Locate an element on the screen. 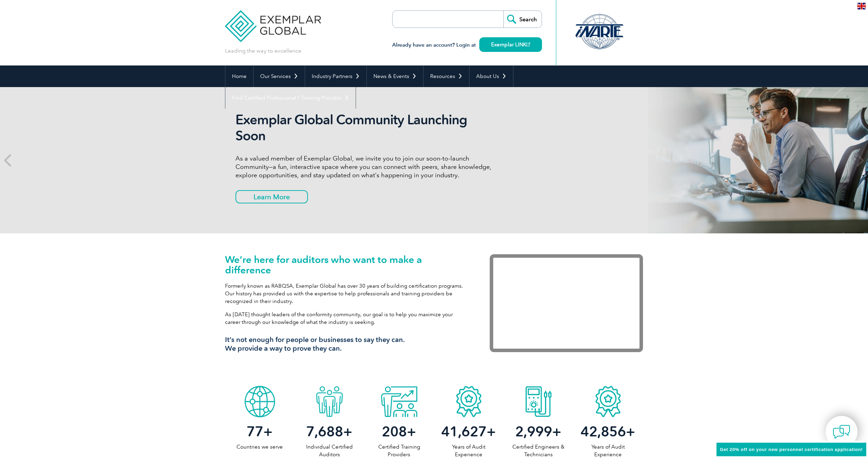 The width and height of the screenshot is (868, 458). span: 77 is located at coordinates (255, 431).